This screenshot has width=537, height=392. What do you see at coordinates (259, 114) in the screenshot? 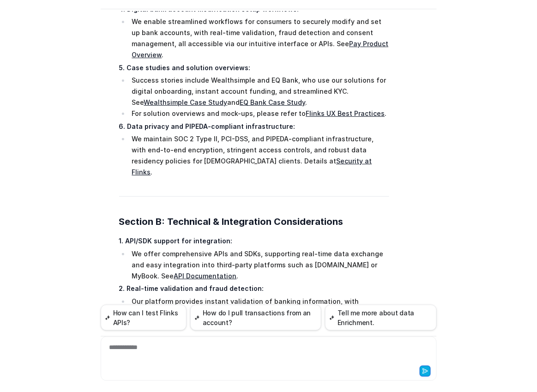
I see `li: For solution overviews and mock-ups, please refer to .` at bounding box center [259, 114].